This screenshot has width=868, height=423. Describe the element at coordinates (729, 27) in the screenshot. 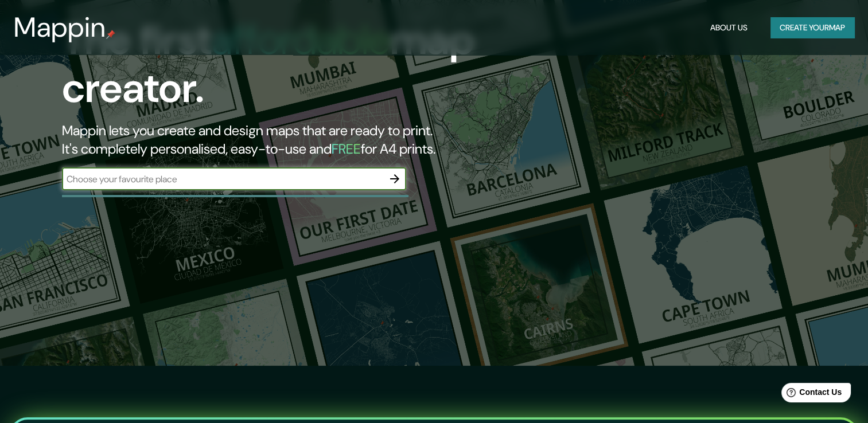

I see `button: About Us` at that location.